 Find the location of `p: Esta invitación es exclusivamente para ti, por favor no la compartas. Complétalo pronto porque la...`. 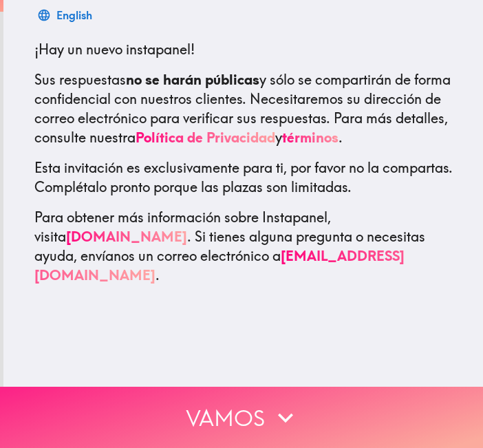

p: Esta invitación es exclusivamente para ti, por favor no la compartas. Complétalo pronto porque la... is located at coordinates (244, 178).